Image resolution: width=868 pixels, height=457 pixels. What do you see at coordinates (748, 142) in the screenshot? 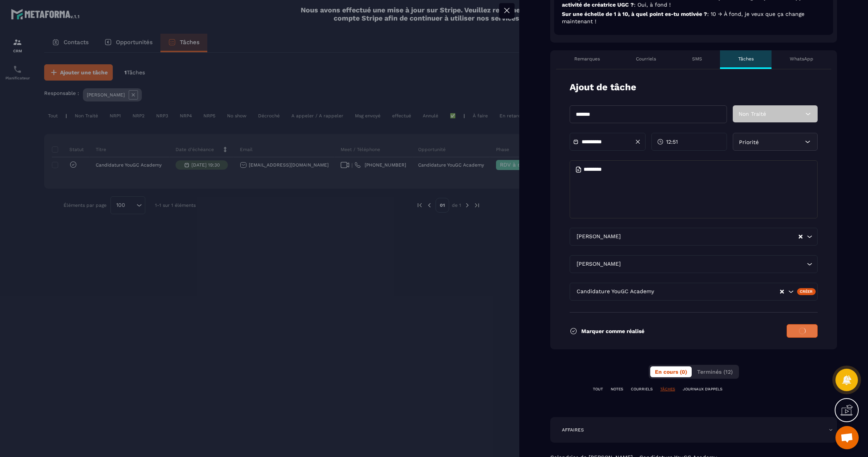
I see `span: Priorité` at bounding box center [748, 142].